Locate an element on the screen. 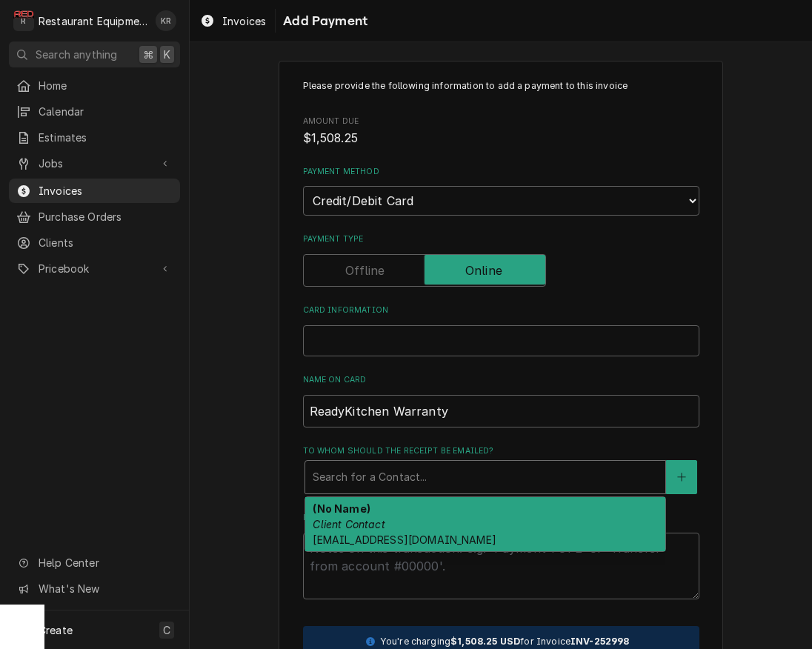 The height and width of the screenshot is (649, 812). a: Purchase Orders is located at coordinates (94, 216).